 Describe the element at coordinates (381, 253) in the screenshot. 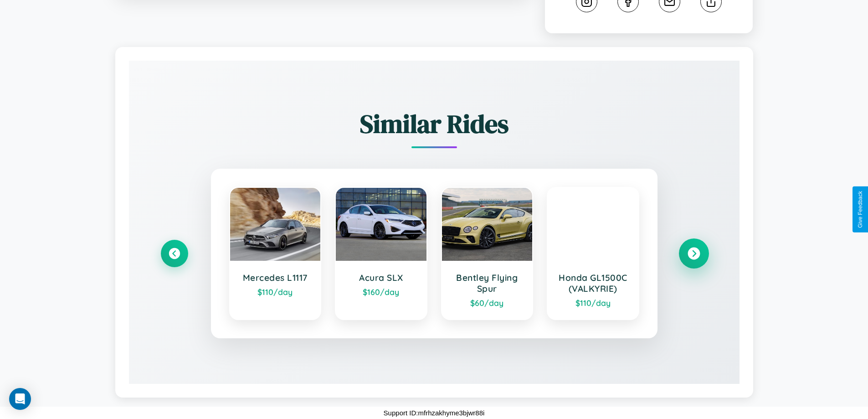

I see `a: Acura SLX$160/day` at that location.